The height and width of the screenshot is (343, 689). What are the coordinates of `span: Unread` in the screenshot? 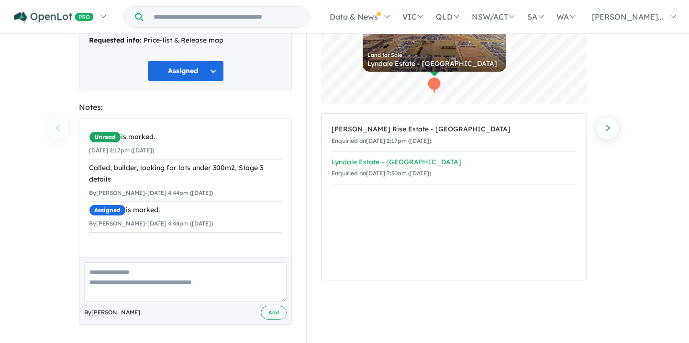 It's located at (105, 137).